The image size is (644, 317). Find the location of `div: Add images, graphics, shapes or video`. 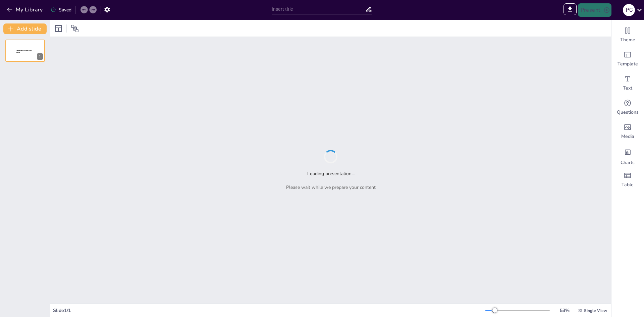

div: Add images, graphics, shapes or video is located at coordinates (627, 131).